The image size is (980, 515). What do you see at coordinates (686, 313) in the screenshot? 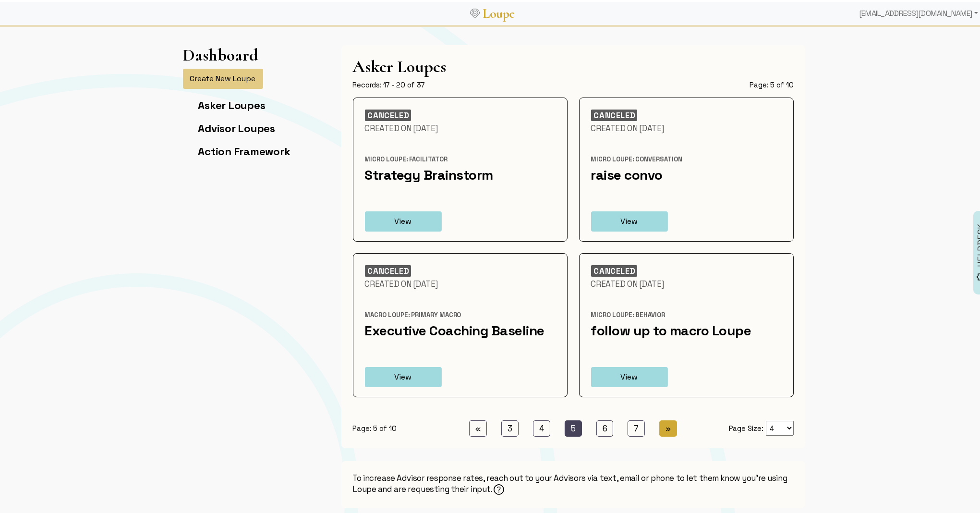
I see `div: Micro Loupe: Behavior` at bounding box center [686, 313].